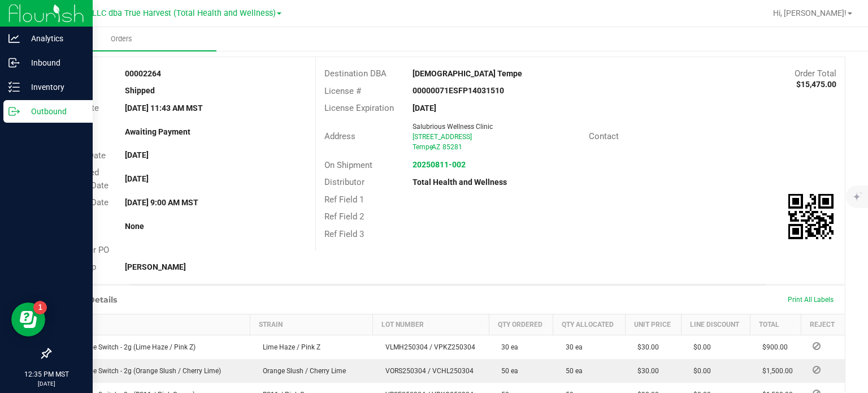 This screenshot has width=868, height=393. What do you see at coordinates (127, 347) in the screenshot?
I see `span: BTQ - Vape Switch - 2g (Lime Haze / Pink Z)` at bounding box center [127, 347].